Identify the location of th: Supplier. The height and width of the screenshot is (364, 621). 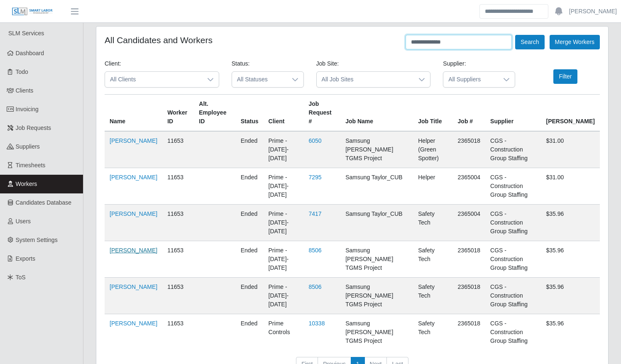
(513, 113).